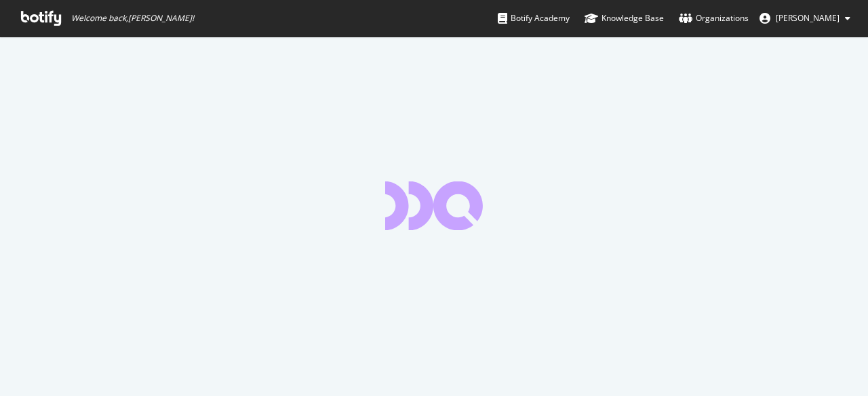  Describe the element at coordinates (434, 206) in the screenshot. I see `div: animation` at that location.